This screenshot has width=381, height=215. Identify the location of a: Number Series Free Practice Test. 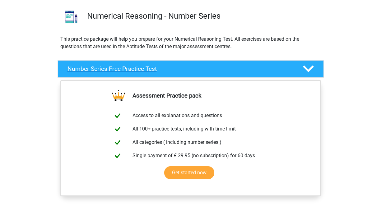
(190, 69).